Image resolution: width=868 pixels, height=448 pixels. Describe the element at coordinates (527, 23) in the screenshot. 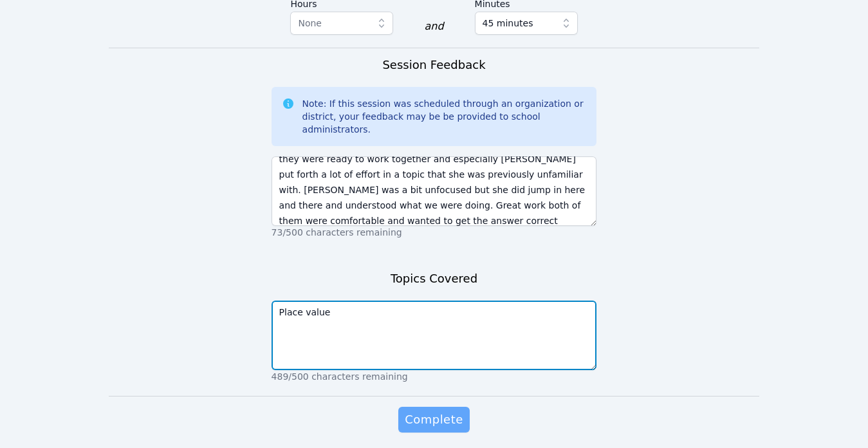

I see `button: 45 minutes` at that location.